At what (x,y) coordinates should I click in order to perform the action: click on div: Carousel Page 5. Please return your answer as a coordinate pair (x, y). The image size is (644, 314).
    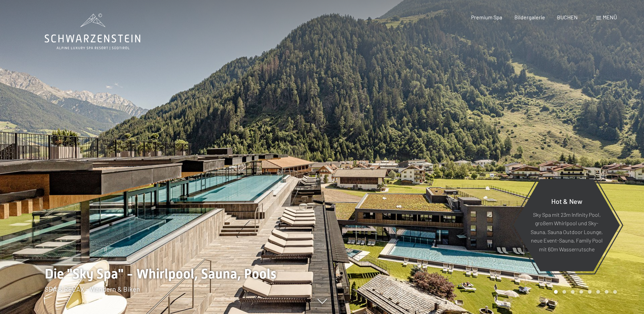
    Looking at the image, I should click on (590, 292).